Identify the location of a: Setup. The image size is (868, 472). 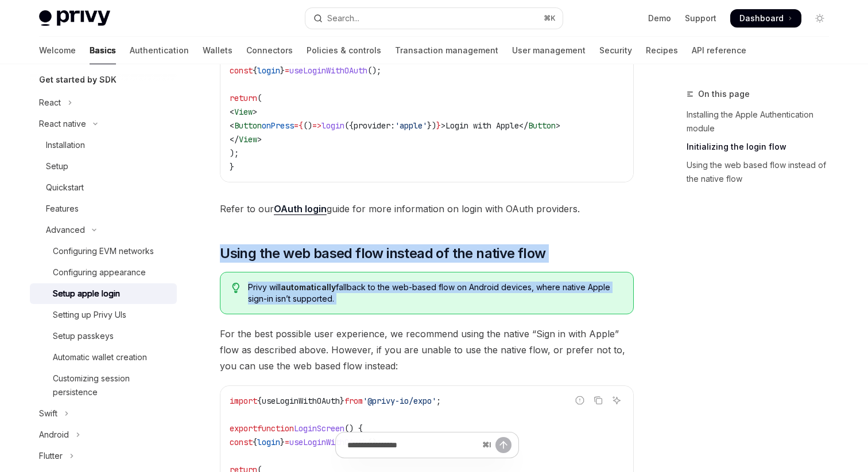
(104, 167).